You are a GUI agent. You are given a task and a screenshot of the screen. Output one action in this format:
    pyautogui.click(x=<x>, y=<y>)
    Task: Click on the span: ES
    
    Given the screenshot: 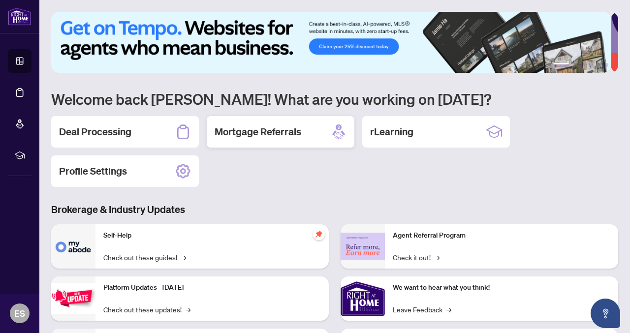 What is the action you would take?
    pyautogui.click(x=20, y=313)
    